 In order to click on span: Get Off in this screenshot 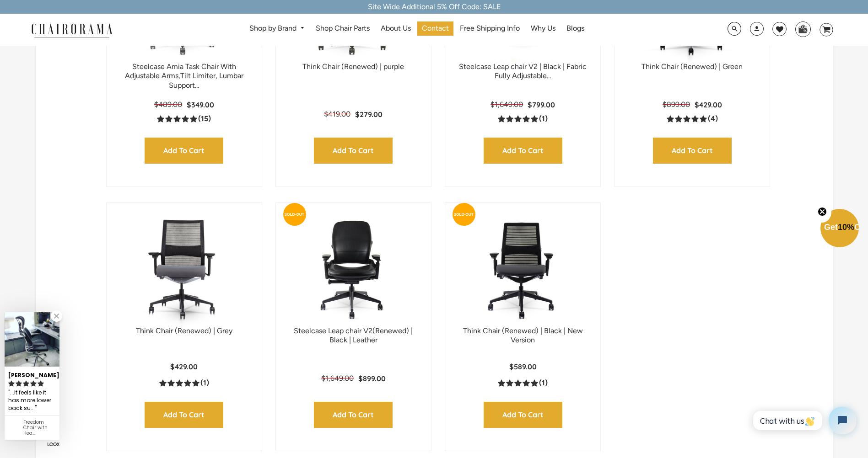, I will do `click(845, 227)`.